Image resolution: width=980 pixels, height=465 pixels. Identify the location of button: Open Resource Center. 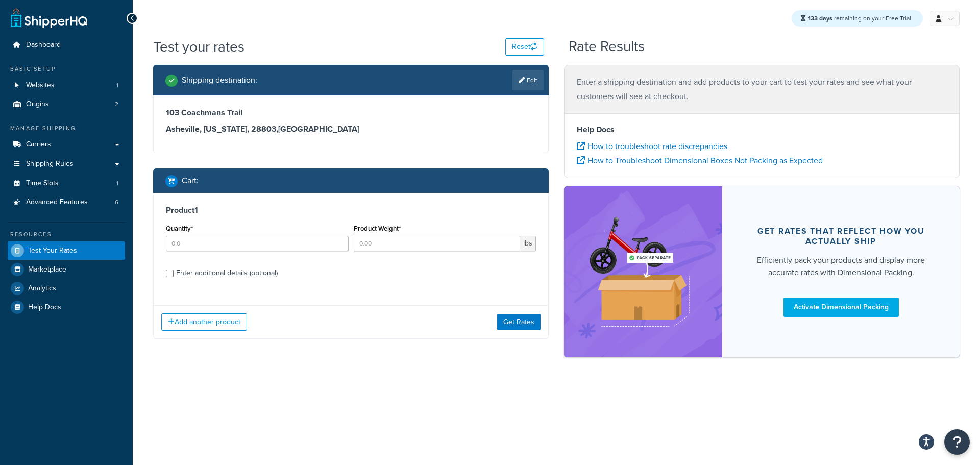
(957, 442).